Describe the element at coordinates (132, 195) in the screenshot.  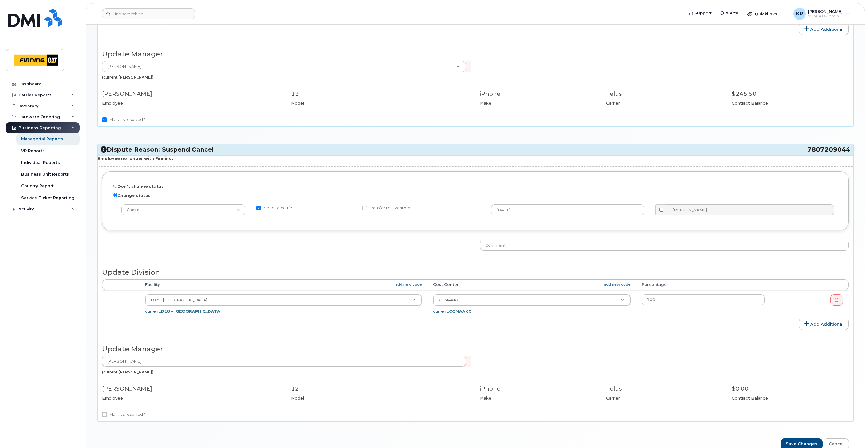
I see `label: Change status` at that location.